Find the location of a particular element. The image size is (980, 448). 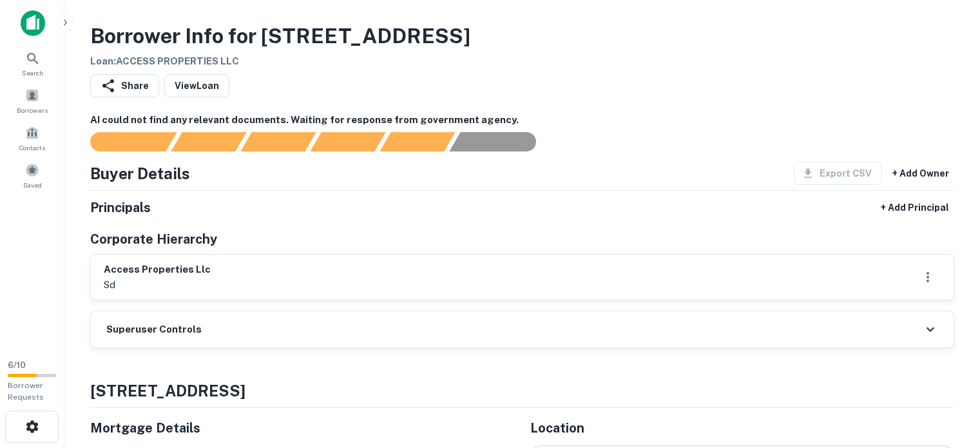

h5: Location is located at coordinates (742, 428).